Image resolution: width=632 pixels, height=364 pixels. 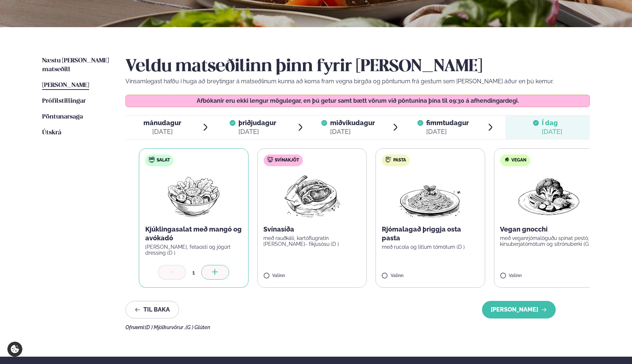 What do you see at coordinates (194, 234) in the screenshot?
I see `p: Kjúklingasalat með mangó og avókadó` at bounding box center [194, 234].